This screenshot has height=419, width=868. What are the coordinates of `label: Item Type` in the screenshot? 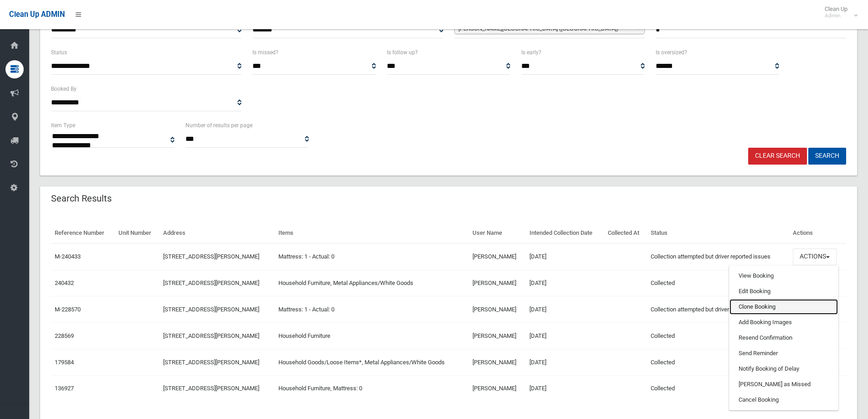 It's located at (63, 126).